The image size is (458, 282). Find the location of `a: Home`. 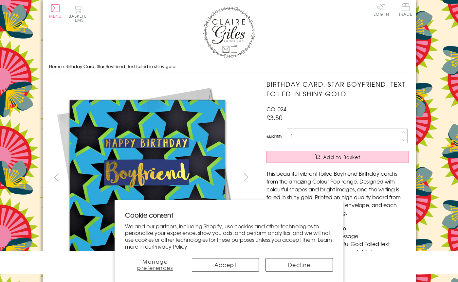

a: Home is located at coordinates (55, 66).